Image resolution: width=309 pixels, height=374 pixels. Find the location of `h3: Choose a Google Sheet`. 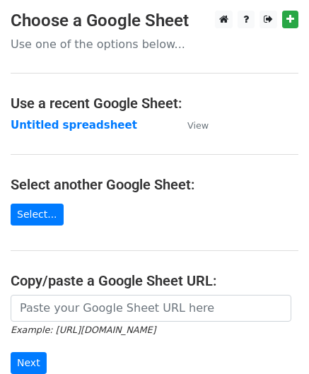

h3: Choose a Google Sheet is located at coordinates (154, 21).